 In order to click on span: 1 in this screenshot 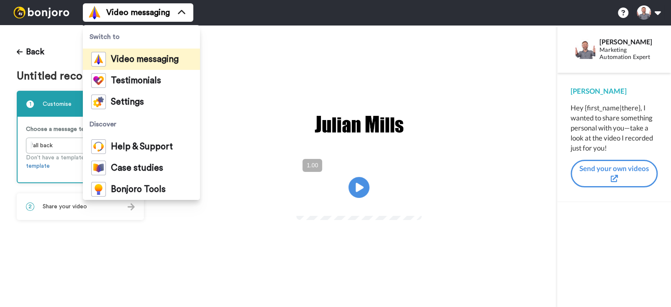, I will do `click(30, 104)`.